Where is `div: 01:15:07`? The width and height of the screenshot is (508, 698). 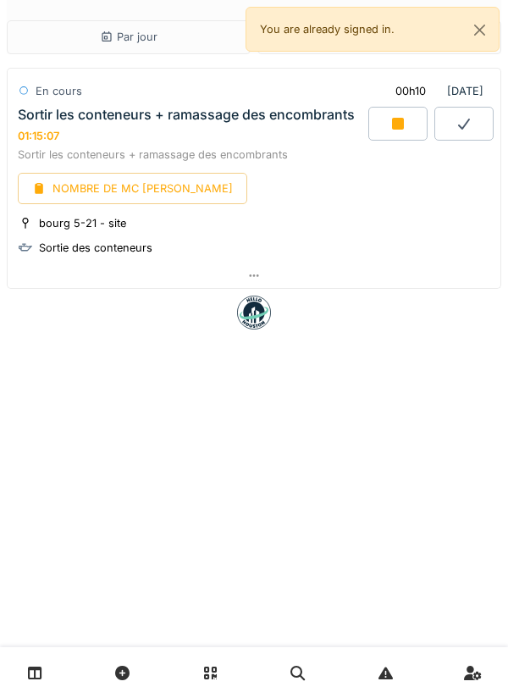 div: 01:15:07 is located at coordinates (38, 136).